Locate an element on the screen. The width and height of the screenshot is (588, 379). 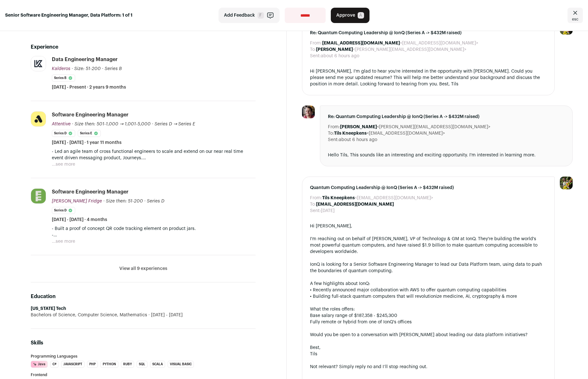
li: Ruby is located at coordinates (127, 365).